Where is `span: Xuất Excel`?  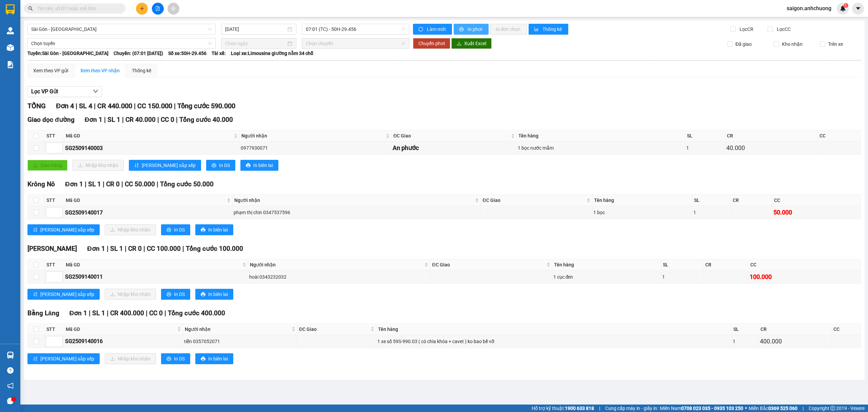 span: Xuất Excel is located at coordinates (475, 43).